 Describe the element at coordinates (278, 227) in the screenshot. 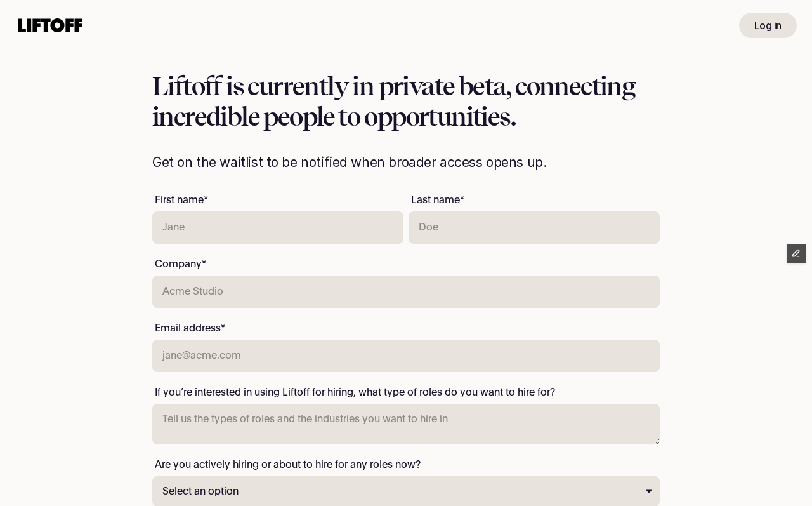

I see `input: Jane` at that location.